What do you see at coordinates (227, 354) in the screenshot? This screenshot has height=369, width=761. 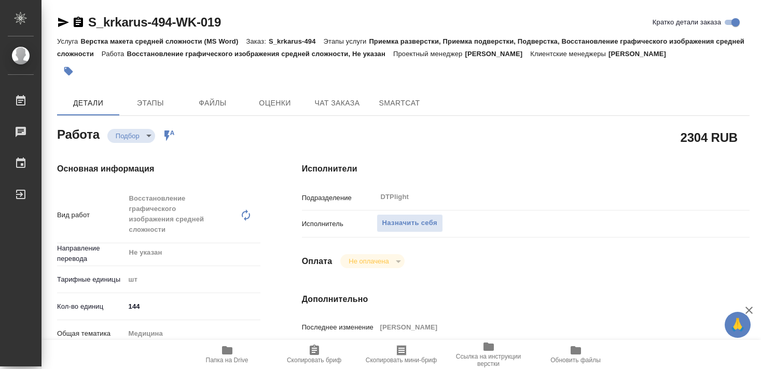 I see `button: Папка на Drive` at bounding box center [227, 354].